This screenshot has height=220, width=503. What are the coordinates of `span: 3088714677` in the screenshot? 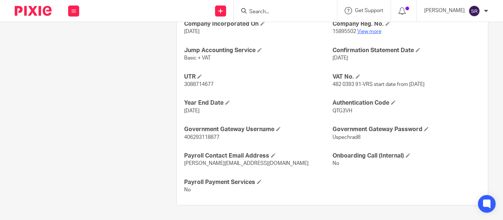 It's located at (199, 85).